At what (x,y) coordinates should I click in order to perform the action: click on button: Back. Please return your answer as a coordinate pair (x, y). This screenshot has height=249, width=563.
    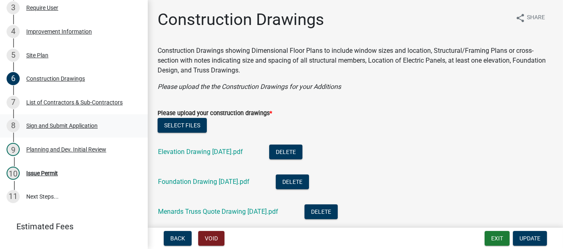
    Looking at the image, I should click on (178, 239).